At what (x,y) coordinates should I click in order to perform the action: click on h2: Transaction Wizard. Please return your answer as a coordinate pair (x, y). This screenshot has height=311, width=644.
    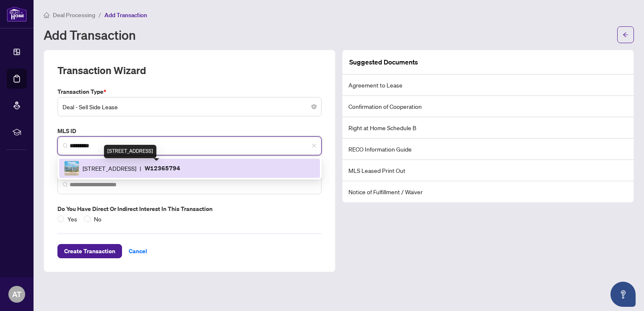
    Looking at the image, I should click on (101, 70).